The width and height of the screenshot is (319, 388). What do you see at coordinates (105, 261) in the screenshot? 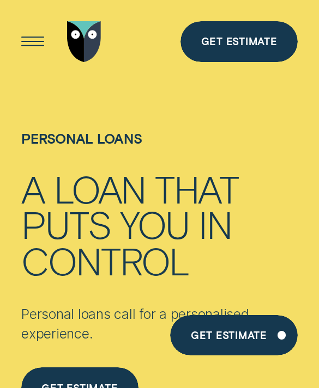
I see `div: control` at bounding box center [105, 261].